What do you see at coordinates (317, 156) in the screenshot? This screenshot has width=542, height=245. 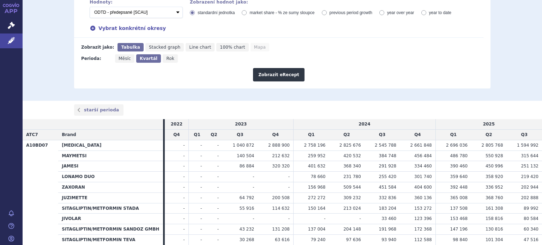 I see `span: 259 952` at bounding box center [317, 156].